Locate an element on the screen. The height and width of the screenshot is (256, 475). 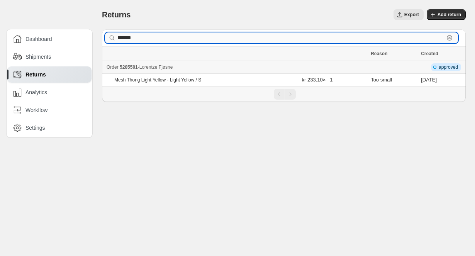
span: Shipments is located at coordinates (38, 57).